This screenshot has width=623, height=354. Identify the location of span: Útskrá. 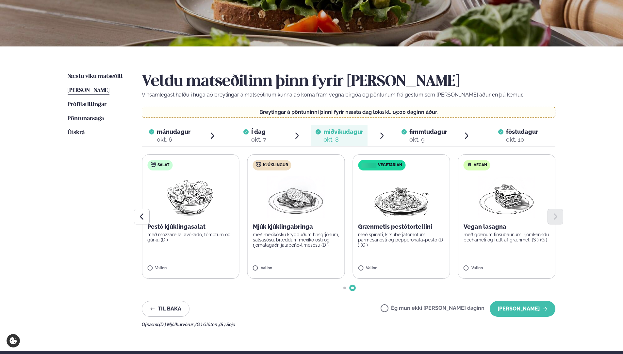
(76, 132).